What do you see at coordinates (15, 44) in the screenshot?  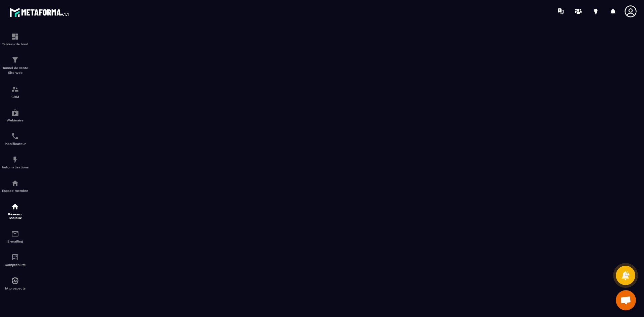 I see `p: Tableau de bord` at bounding box center [15, 44].